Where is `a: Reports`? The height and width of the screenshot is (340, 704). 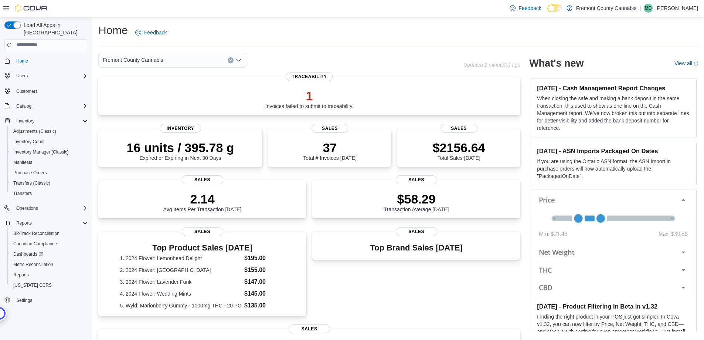
a: Reports is located at coordinates (21, 275).